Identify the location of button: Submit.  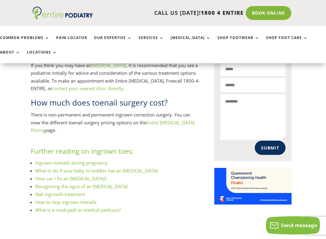
(270, 147).